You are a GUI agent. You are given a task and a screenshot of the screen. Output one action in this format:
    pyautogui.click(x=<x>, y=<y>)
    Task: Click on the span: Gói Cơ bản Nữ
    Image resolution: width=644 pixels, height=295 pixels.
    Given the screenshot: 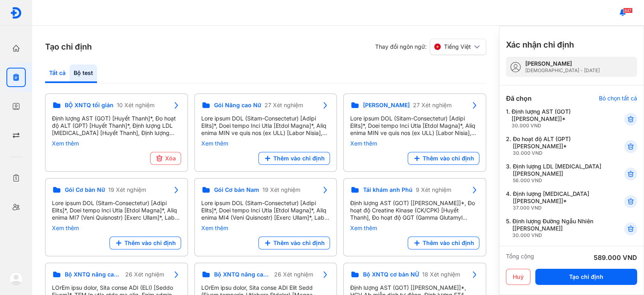 What is the action you would take?
    pyautogui.click(x=85, y=190)
    